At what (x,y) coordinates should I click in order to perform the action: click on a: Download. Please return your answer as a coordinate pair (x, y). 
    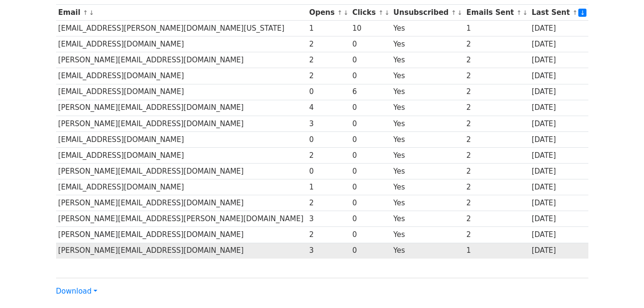
    Looking at the image, I should click on (77, 291).